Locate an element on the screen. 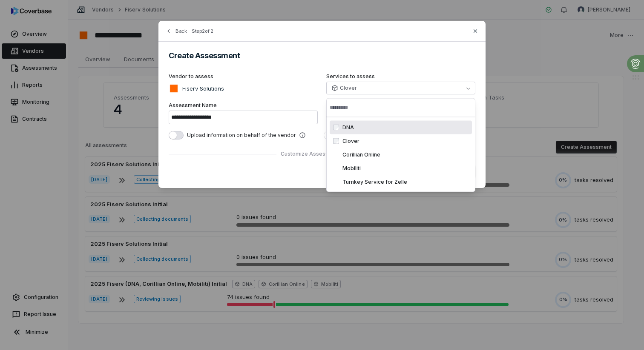  label: Assessment Name is located at coordinates (243, 106).